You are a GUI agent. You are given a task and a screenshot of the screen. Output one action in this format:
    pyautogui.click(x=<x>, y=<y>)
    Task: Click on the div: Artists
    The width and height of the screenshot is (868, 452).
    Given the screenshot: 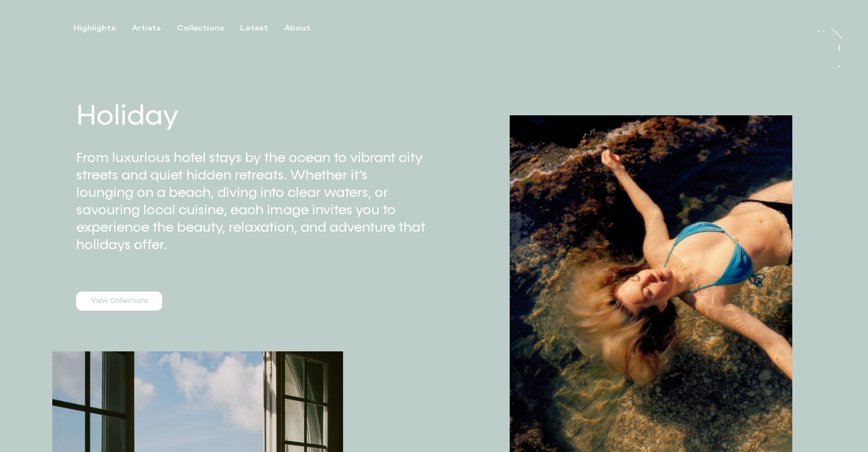 What is the action you would take?
    pyautogui.click(x=146, y=28)
    